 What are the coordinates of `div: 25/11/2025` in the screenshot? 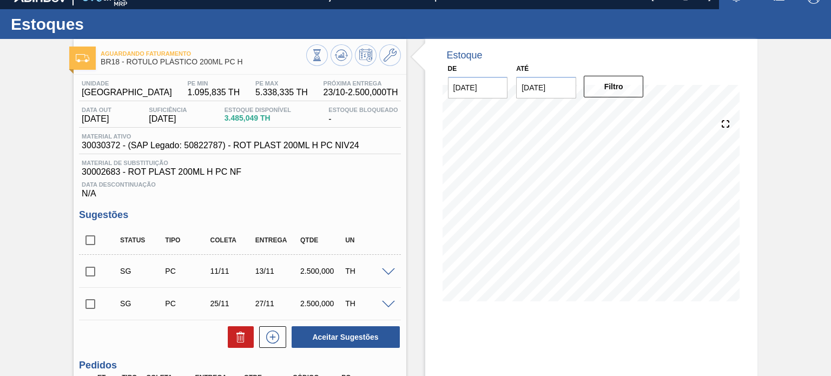 It's located at (232, 303).